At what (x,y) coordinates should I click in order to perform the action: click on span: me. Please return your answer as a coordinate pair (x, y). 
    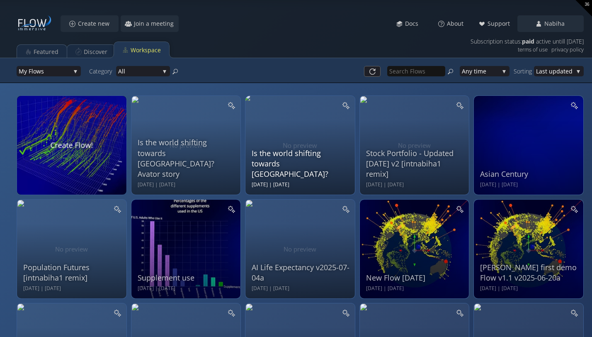
    Looking at the image, I should click on (488, 71).